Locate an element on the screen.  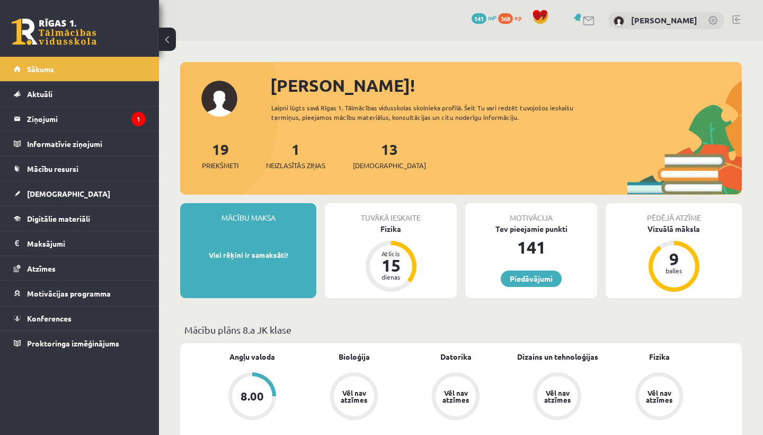
legend: Maksājumi is located at coordinates (86, 243).